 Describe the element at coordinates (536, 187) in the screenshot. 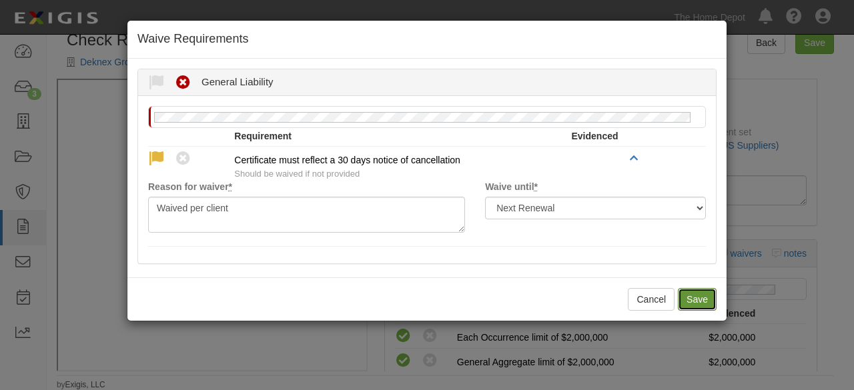

I see `abbr: required` at that location.